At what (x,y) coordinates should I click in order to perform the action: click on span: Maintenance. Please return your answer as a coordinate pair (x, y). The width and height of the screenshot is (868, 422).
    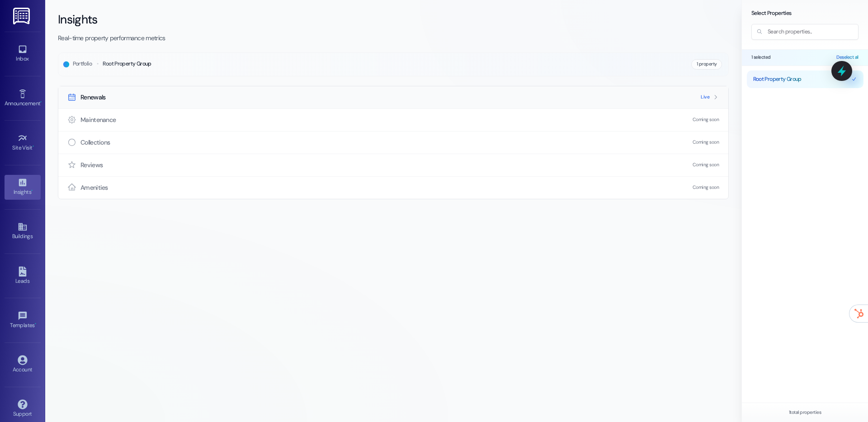
    Looking at the image, I should click on (99, 120).